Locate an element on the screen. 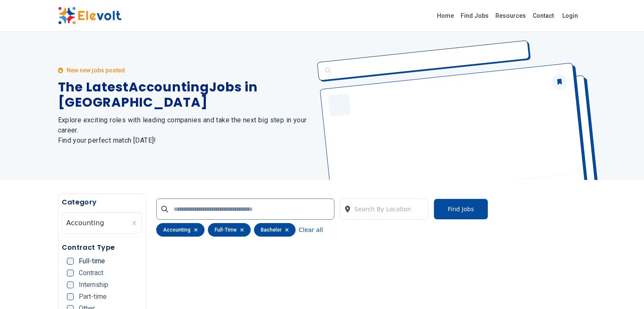  div: bachelor is located at coordinates (275, 230).